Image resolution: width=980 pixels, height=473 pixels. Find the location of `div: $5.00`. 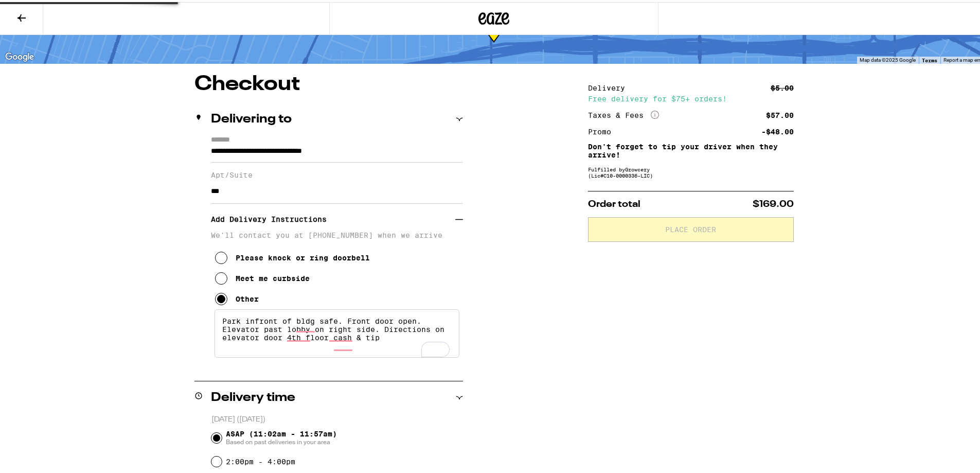

div: $5.00 is located at coordinates (782, 86).